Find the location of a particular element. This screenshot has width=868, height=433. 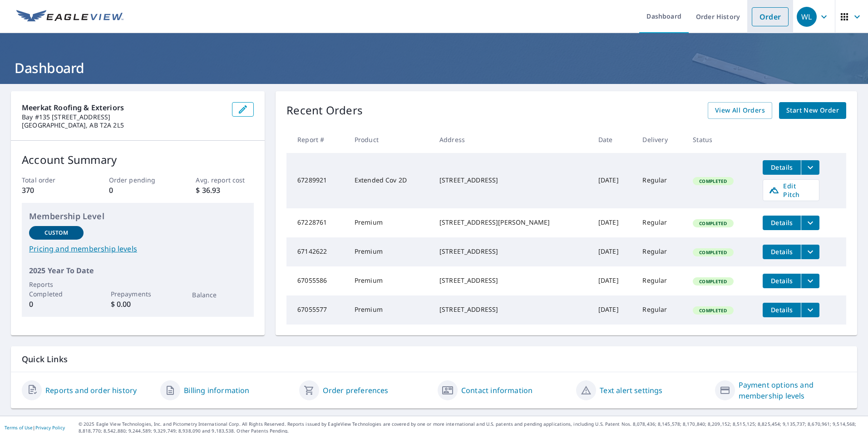

a: Terms of Use is located at coordinates (18, 427).